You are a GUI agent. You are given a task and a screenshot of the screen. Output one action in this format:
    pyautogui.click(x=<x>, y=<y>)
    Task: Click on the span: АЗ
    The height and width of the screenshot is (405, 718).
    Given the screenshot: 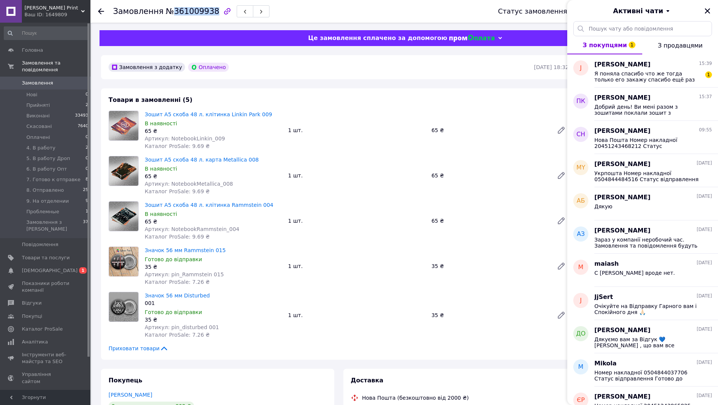 What is the action you would take?
    pyautogui.click(x=581, y=234)
    